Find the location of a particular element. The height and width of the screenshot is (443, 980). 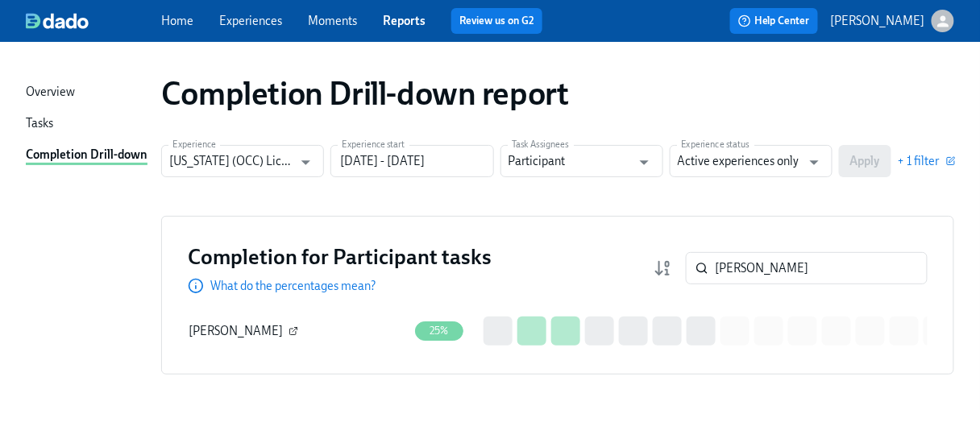

input: Search by name is located at coordinates (821, 269).